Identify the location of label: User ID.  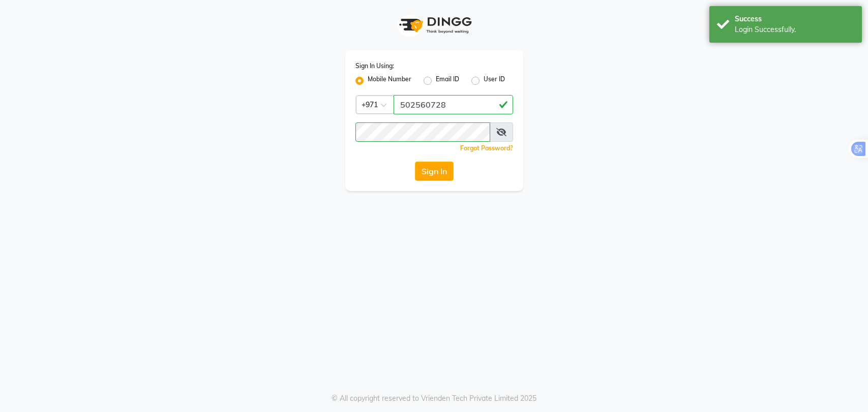
(494, 81).